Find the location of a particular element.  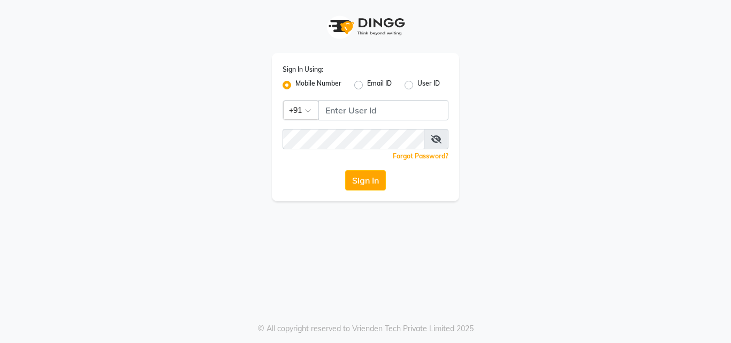

img: logo1.svg is located at coordinates (365, 26).